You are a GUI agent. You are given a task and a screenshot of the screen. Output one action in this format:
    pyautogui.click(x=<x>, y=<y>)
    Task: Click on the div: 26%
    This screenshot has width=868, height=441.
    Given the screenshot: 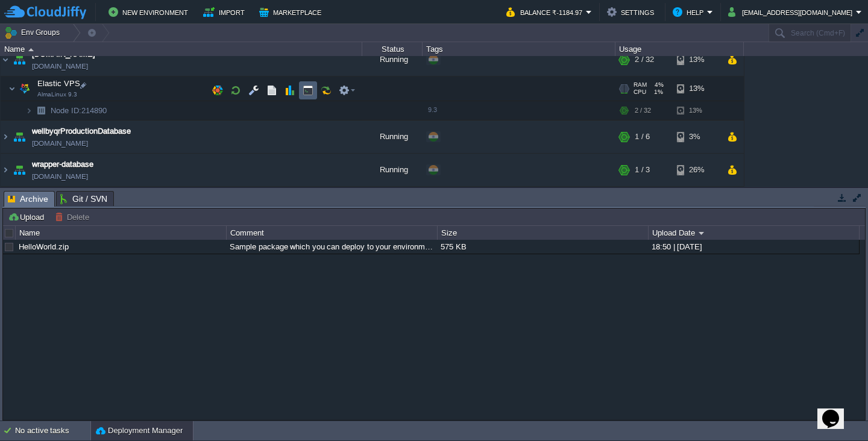 What is the action you would take?
    pyautogui.click(x=696, y=170)
    